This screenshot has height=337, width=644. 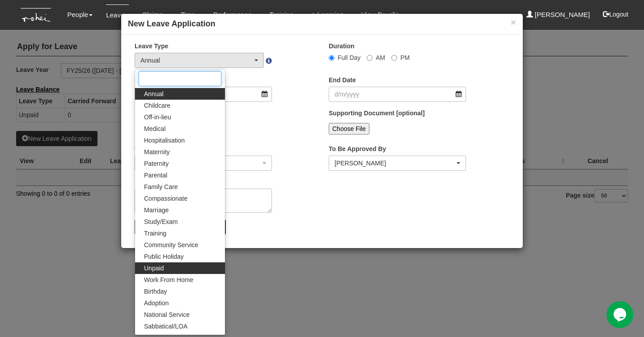 What do you see at coordinates (376, 113) in the screenshot?
I see `label: Supporting Document [optional]` at bounding box center [376, 113].